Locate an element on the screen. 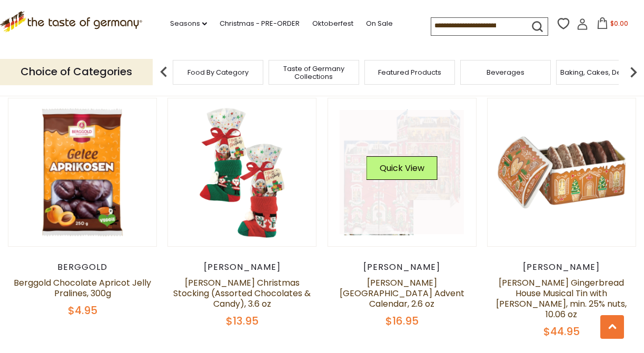 The height and width of the screenshot is (353, 644). img: Berggold Chocolate Apricot Jelly Pralines, 300g is located at coordinates (82, 172).